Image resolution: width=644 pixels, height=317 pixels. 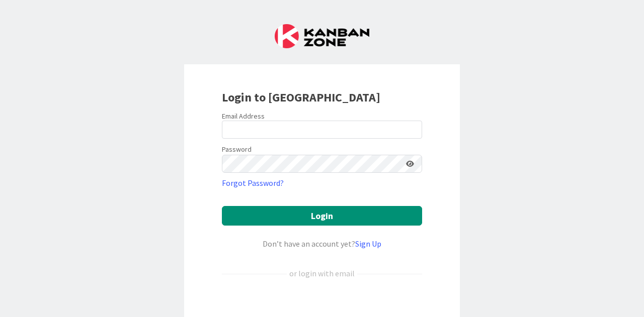 I want to click on div: Don’t have an account yet?, so click(x=322, y=244).